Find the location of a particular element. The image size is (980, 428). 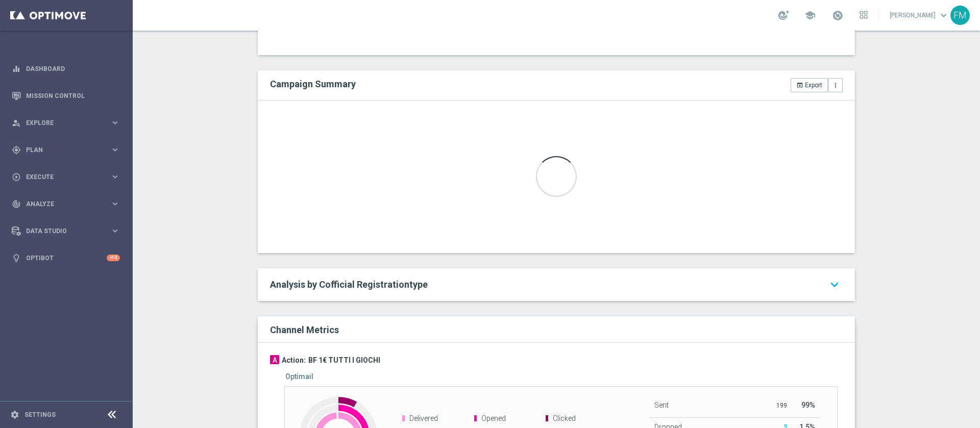

h2: Campaign Summary is located at coordinates (313, 83).